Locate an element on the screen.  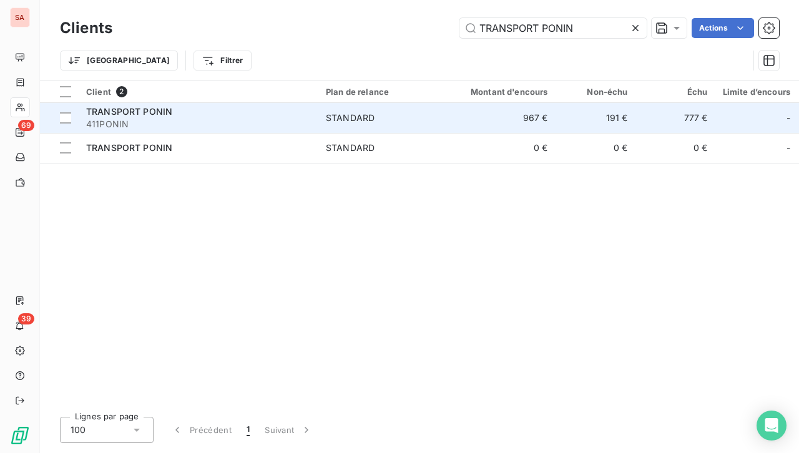
td: 777 € is located at coordinates (675, 118).